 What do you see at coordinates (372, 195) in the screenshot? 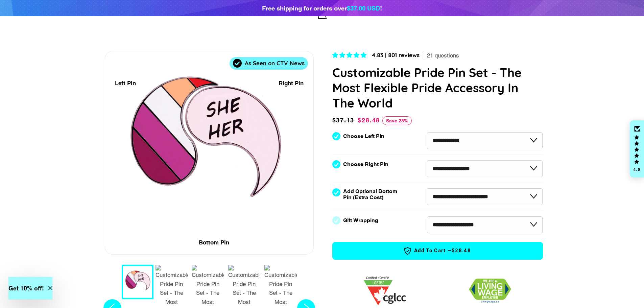
I see `label: Add Optional Bottom Pin (Extra Cost)` at bounding box center [372, 195].